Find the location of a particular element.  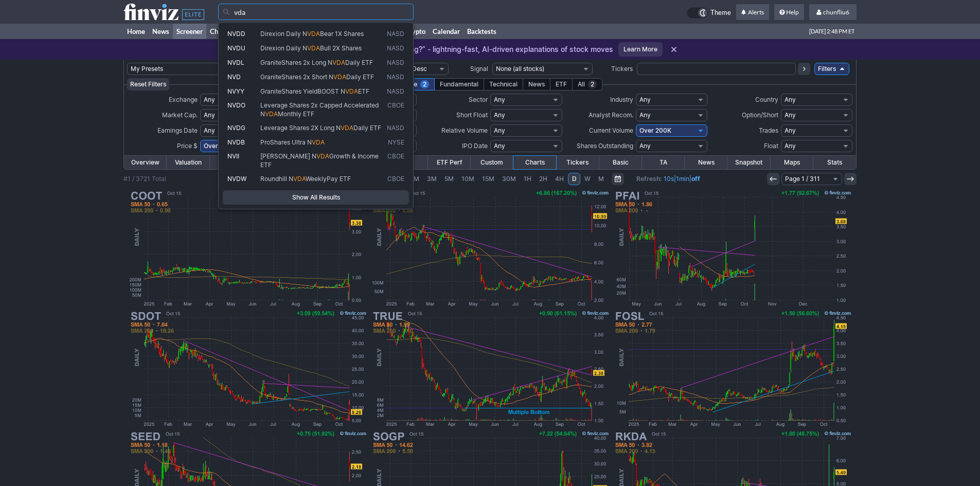

img: SDOT - Sadot Group Inc - Stock Price Chart is located at coordinates (248, 369).